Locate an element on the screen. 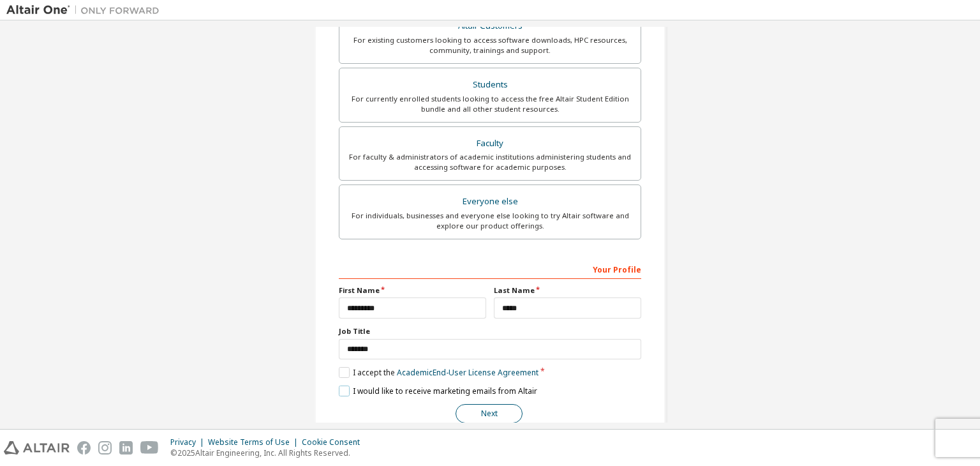 Image resolution: width=980 pixels, height=466 pixels. label: I would like to receive marketing emails from Altair is located at coordinates (438, 391).